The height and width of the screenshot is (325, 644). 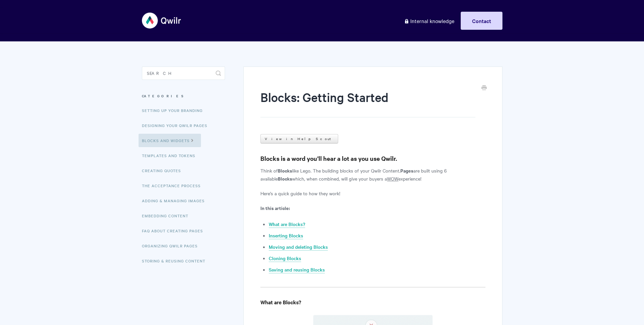 I want to click on a: Contact, so click(x=482, y=21).